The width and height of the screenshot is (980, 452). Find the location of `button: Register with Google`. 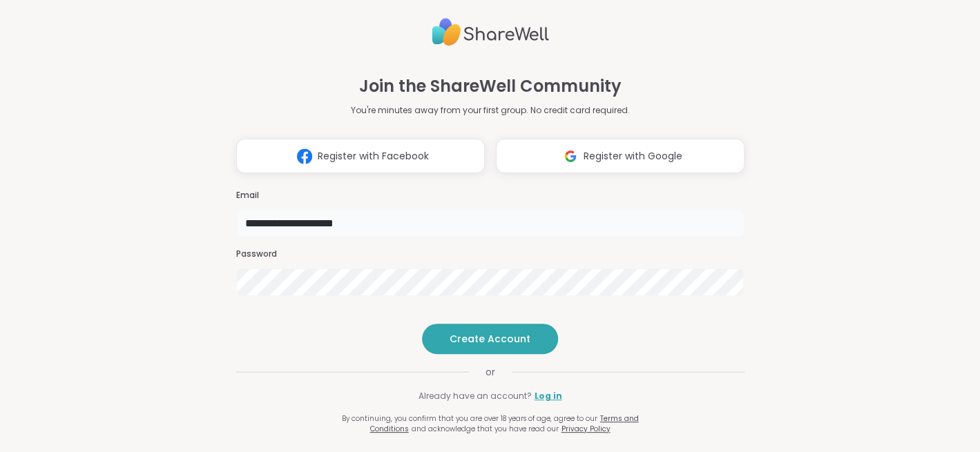

button: Register with Google is located at coordinates (620, 156).